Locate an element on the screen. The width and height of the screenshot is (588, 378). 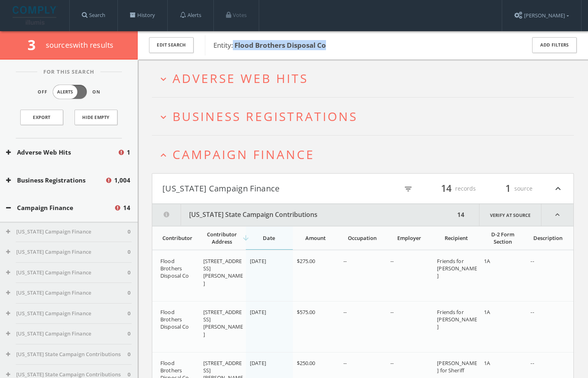
span: $250.00 is located at coordinates (306, 363).